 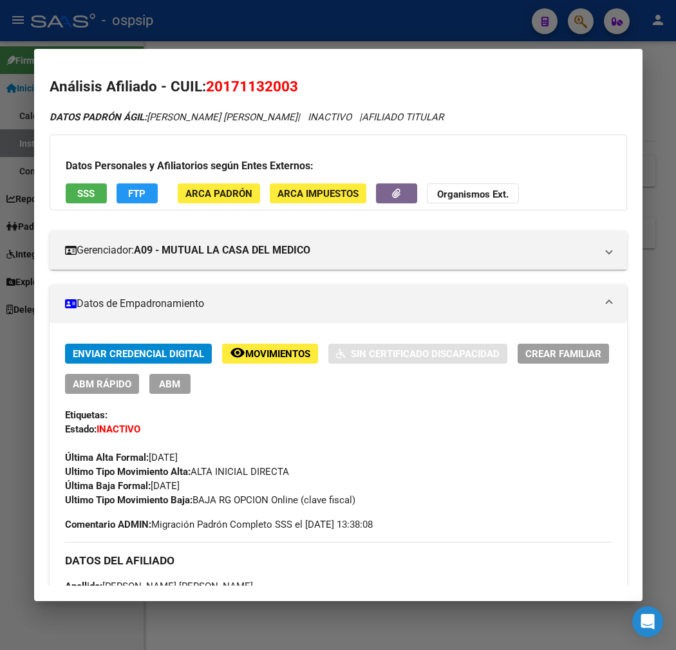 I want to click on strong: DATOS PADRÓN ÁGIL:, so click(x=98, y=117).